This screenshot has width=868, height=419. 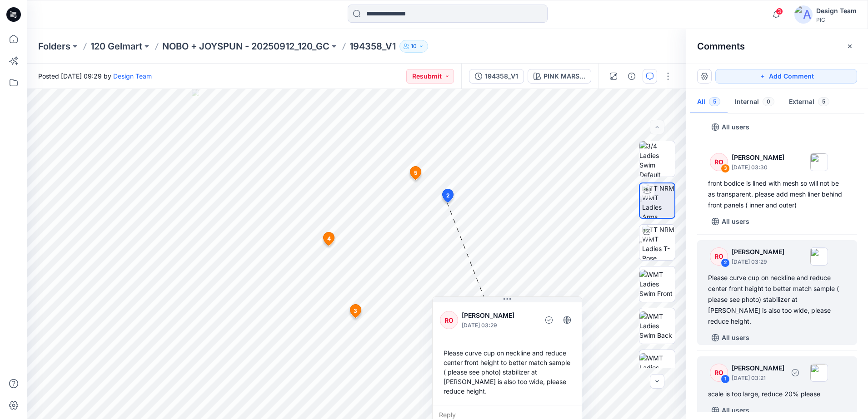 What do you see at coordinates (116, 47) in the screenshot?
I see `p: 120 Gelmart` at bounding box center [116, 47].